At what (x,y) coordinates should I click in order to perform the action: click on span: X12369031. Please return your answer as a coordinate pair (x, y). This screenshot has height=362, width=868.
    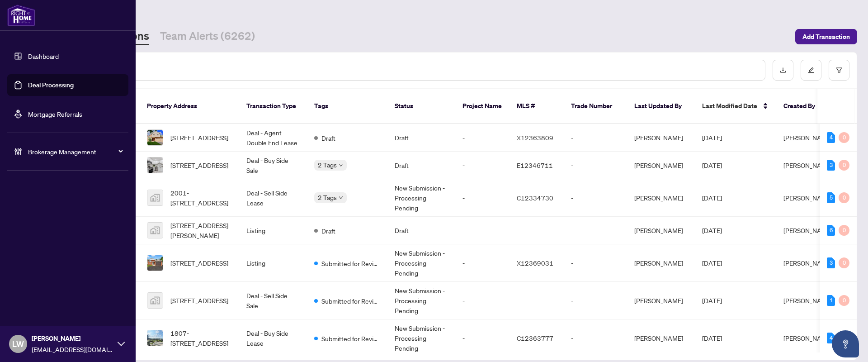
    Looking at the image, I should click on (535, 263).